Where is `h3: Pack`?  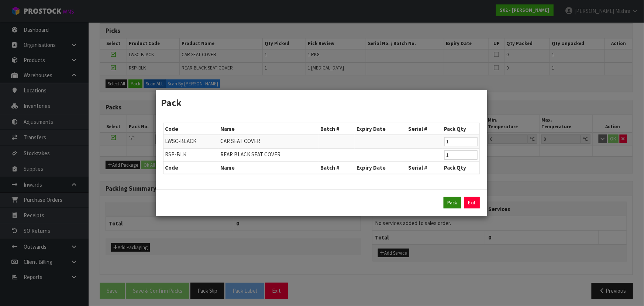 h3: Pack is located at coordinates (322, 102).